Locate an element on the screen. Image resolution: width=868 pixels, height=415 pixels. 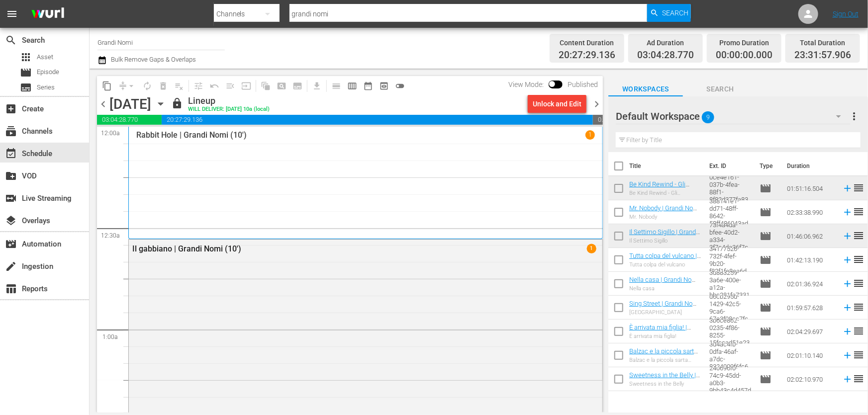
span: Published is located at coordinates (583, 84).